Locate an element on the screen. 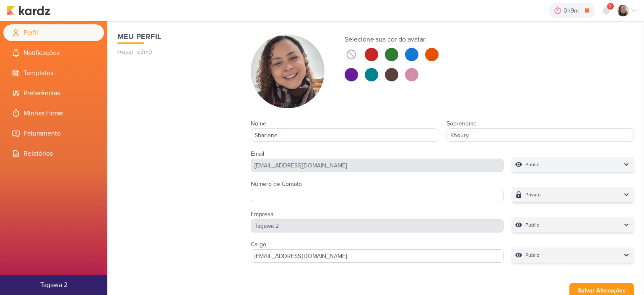  p: Private is located at coordinates (533, 195).